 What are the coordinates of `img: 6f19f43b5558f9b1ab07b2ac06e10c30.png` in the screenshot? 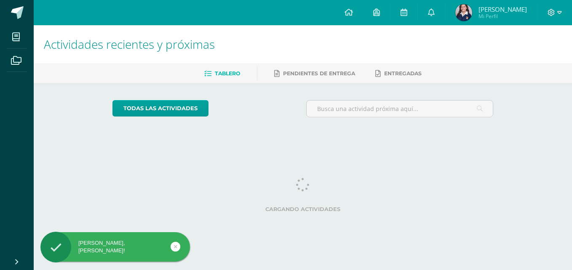 It's located at (464, 13).